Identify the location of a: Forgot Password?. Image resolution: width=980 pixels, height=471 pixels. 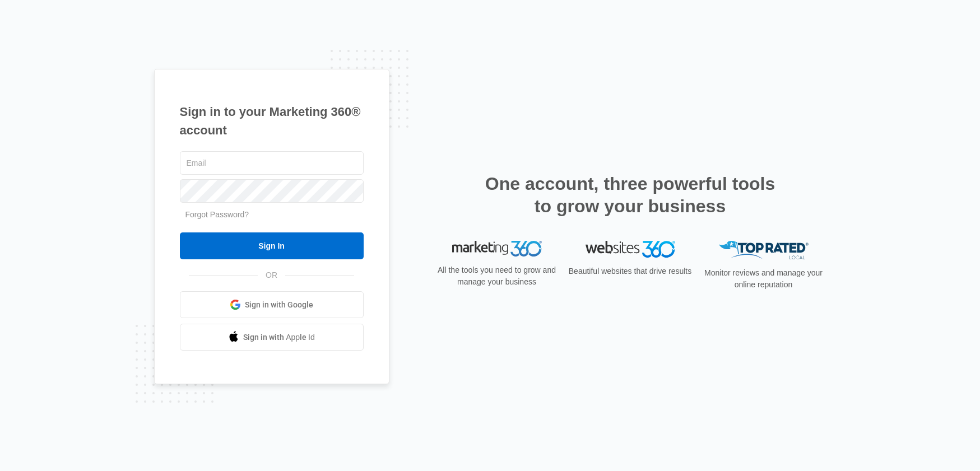
(218, 215).